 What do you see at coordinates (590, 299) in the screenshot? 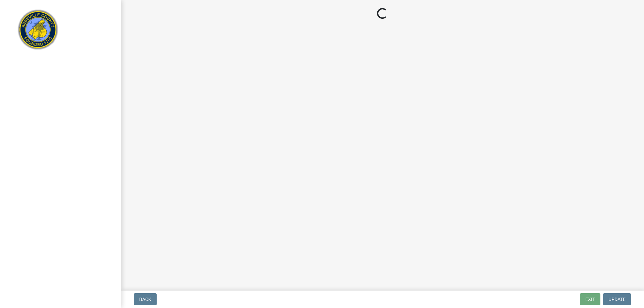
I see `button: Exit` at bounding box center [590, 299].